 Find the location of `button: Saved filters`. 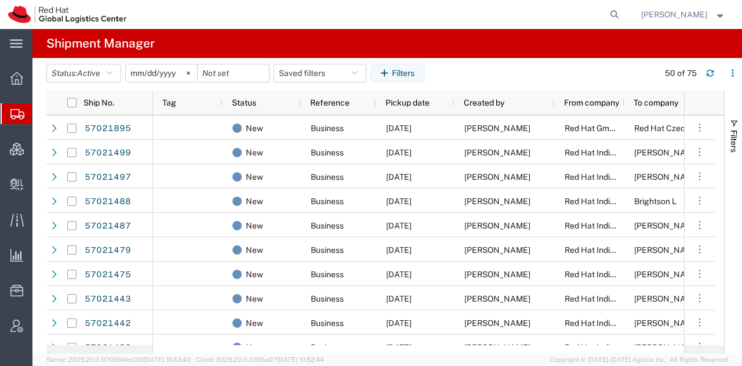

button: Saved filters is located at coordinates (320, 73).